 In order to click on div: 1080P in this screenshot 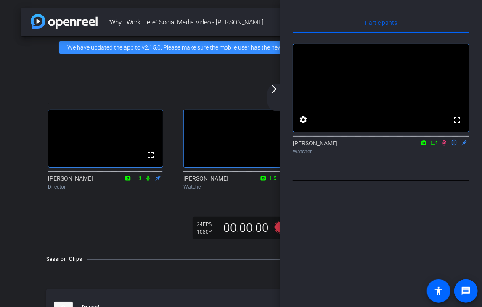, I will do `click(207, 232)`.